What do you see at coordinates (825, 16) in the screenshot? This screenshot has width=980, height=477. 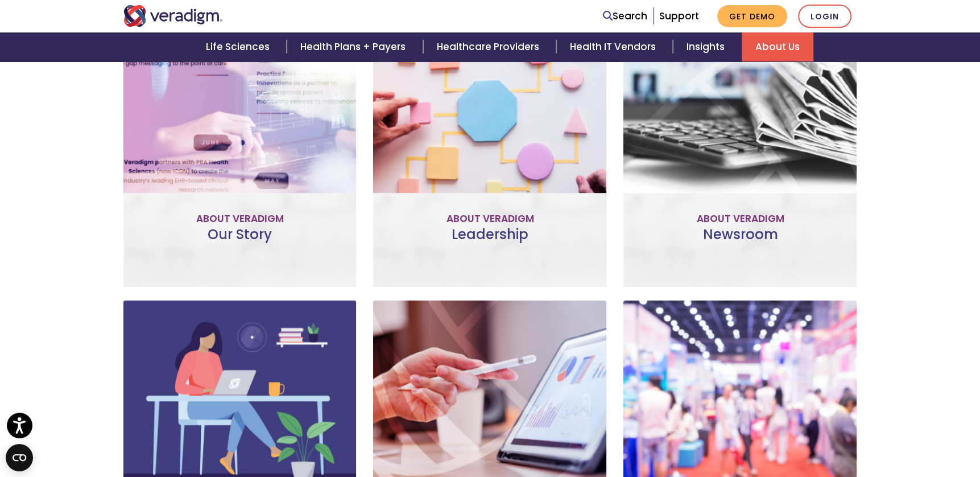 I see `a: Login` at bounding box center [825, 16].